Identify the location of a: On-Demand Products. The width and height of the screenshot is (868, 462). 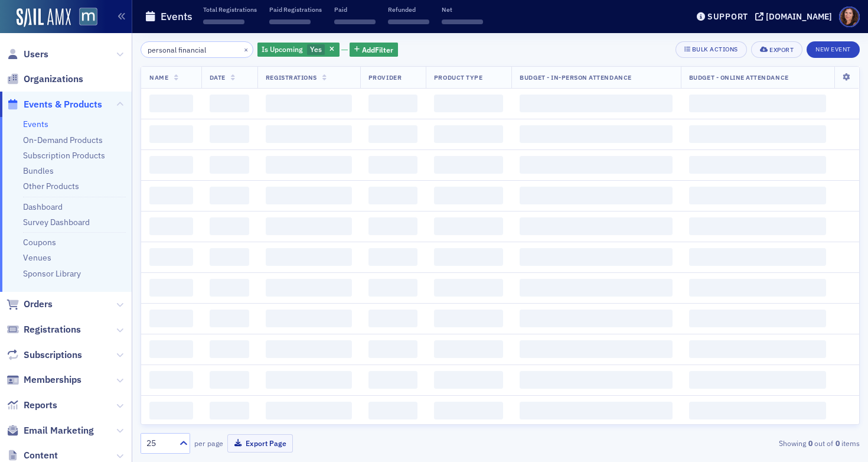
(63, 140).